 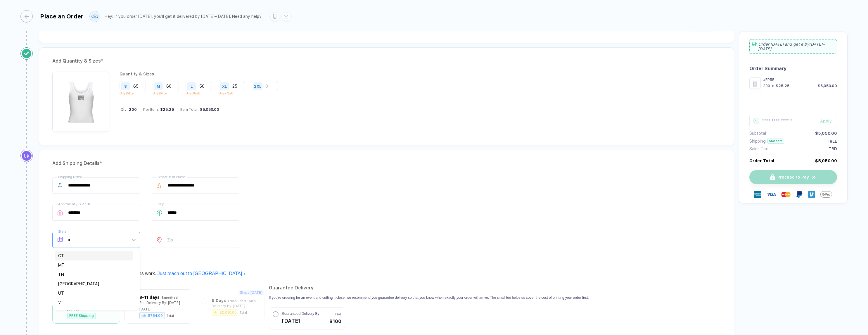 I want to click on div: Total, so click(x=170, y=316).